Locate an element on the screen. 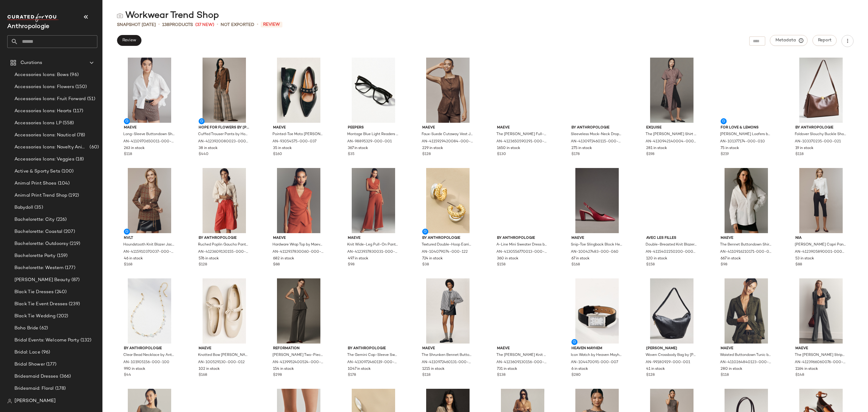 The height and width of the screenshot is (412, 868). span: Current Company Name is located at coordinates (29, 27).